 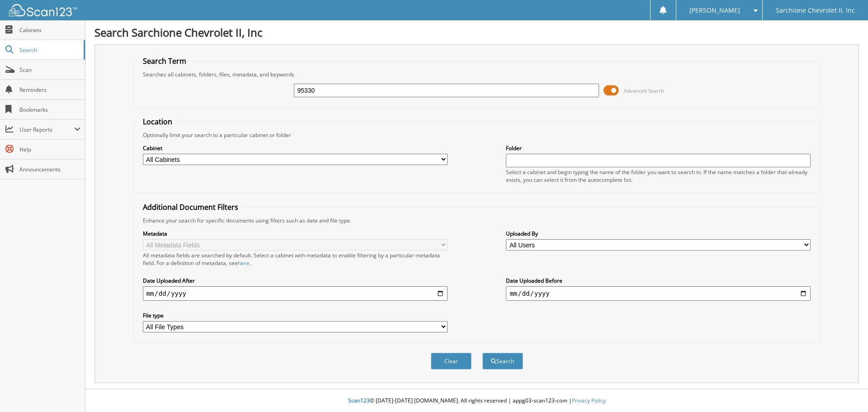 I want to click on span: Bookmarks, so click(x=50, y=110).